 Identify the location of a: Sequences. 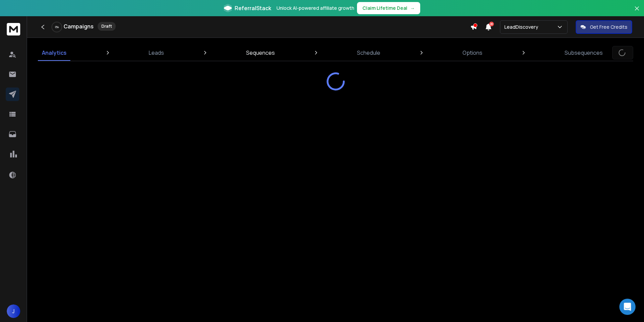
(261, 53).